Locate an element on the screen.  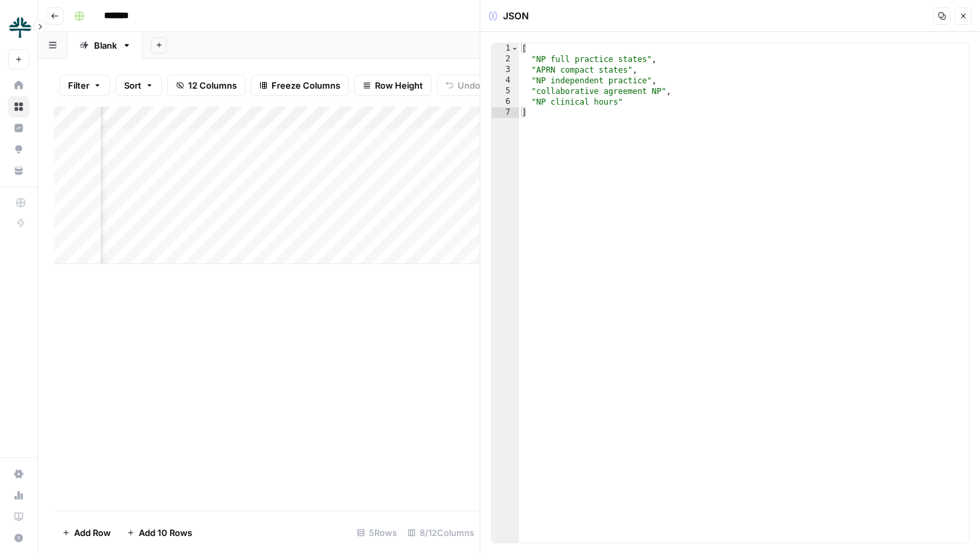
a: Home is located at coordinates (19, 86).